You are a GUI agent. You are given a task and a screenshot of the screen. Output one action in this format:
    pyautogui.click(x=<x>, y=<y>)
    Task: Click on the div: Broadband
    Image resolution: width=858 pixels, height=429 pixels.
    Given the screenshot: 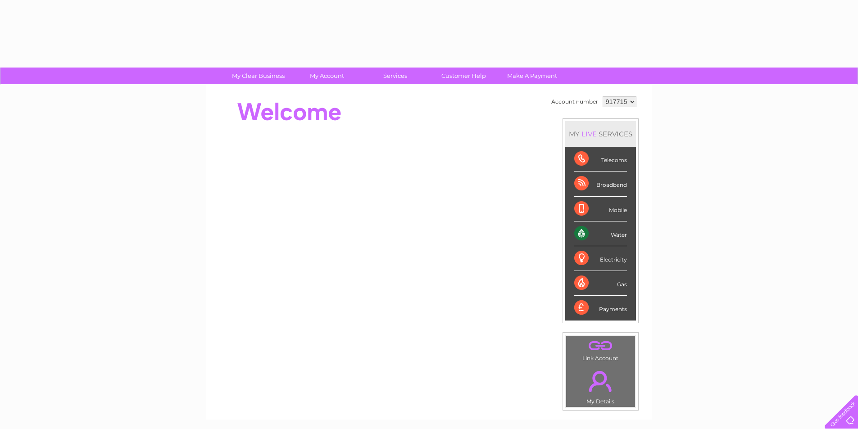 What is the action you would take?
    pyautogui.click(x=600, y=184)
    